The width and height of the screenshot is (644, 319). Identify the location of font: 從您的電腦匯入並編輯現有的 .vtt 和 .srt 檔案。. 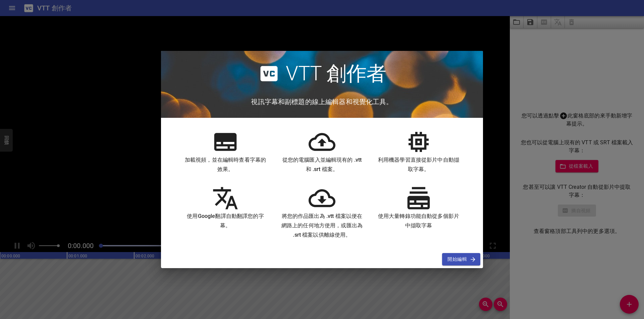
(322, 164).